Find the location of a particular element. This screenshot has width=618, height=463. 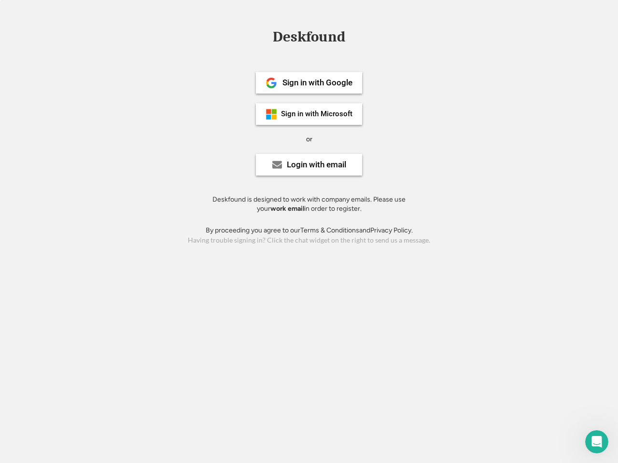

div: Deskfound is located at coordinates (309, 37).